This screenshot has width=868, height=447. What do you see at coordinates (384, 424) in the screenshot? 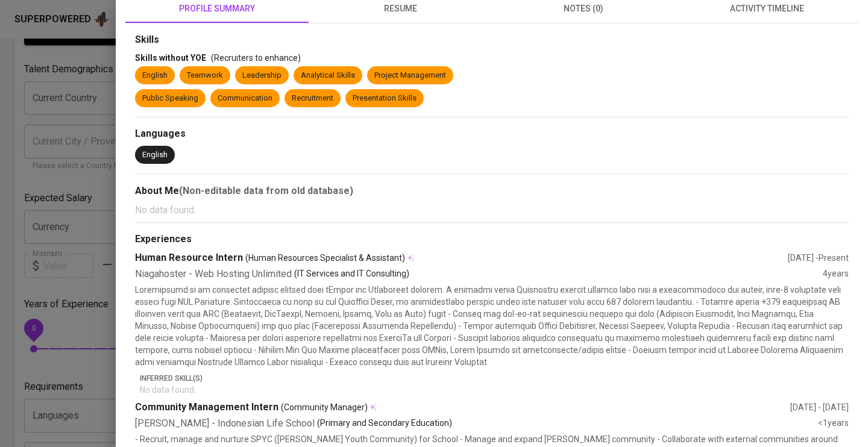
I see `p: (Primary and Secondary Education)` at bounding box center [384, 424].